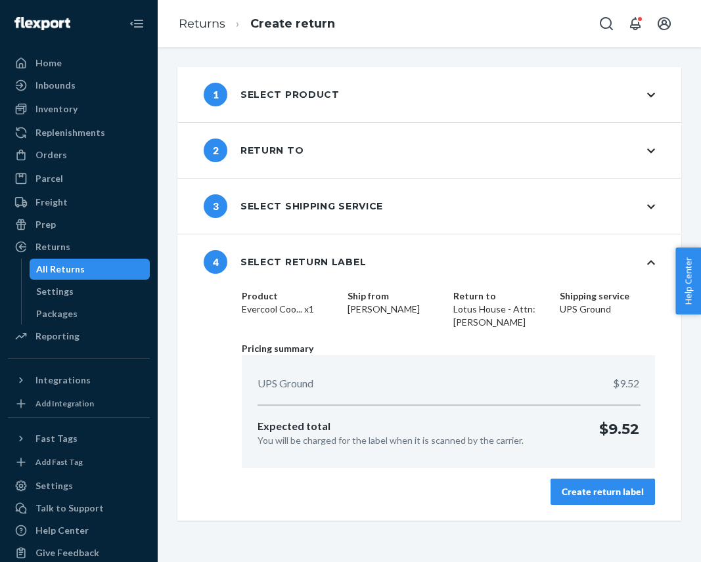 The image size is (701, 562). I want to click on p: Pricing summary, so click(448, 349).